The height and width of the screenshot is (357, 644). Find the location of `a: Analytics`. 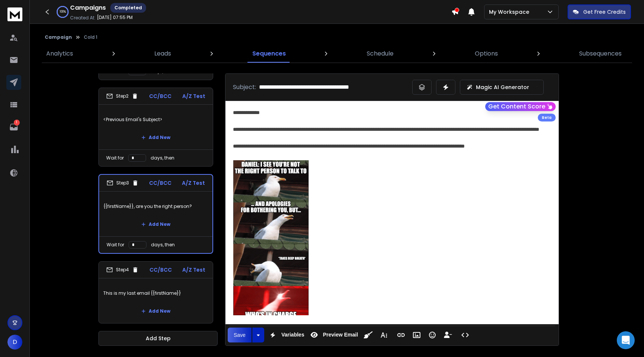

a: Analytics is located at coordinates (60, 54).